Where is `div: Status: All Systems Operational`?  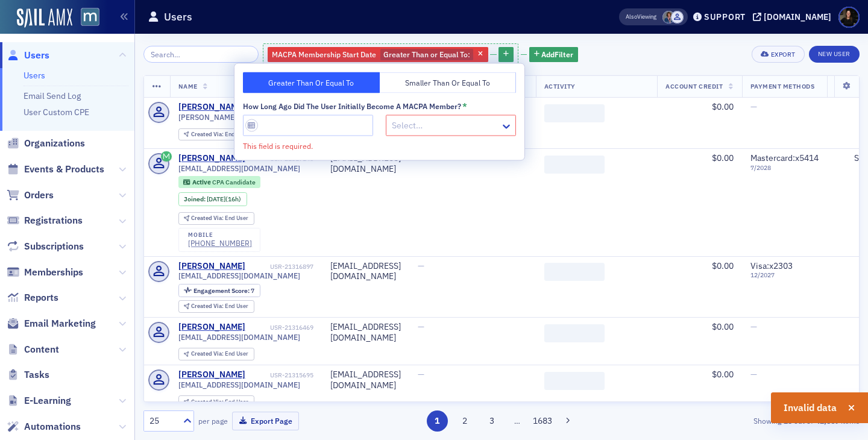 div: Status: All Systems Operational is located at coordinates (133, 279).